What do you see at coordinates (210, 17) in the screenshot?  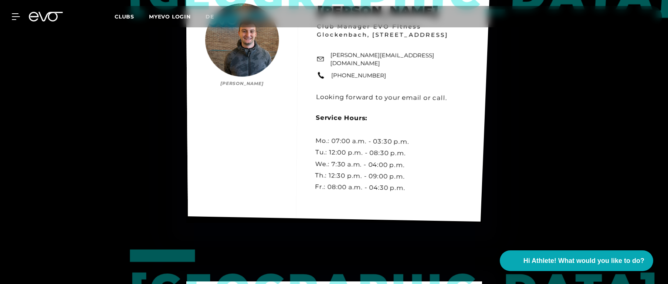 I see `span: de` at bounding box center [210, 17].